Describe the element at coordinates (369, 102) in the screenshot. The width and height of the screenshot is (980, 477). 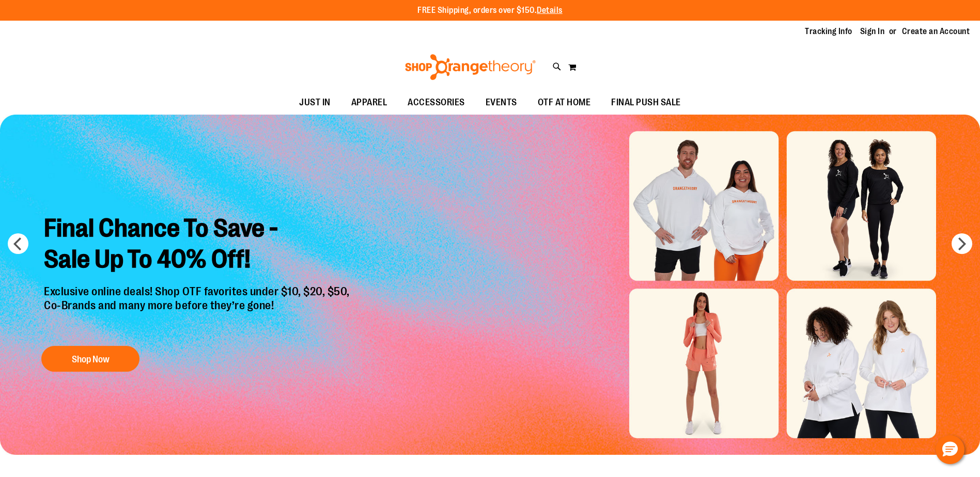
I see `span: APPAREL` at that location.